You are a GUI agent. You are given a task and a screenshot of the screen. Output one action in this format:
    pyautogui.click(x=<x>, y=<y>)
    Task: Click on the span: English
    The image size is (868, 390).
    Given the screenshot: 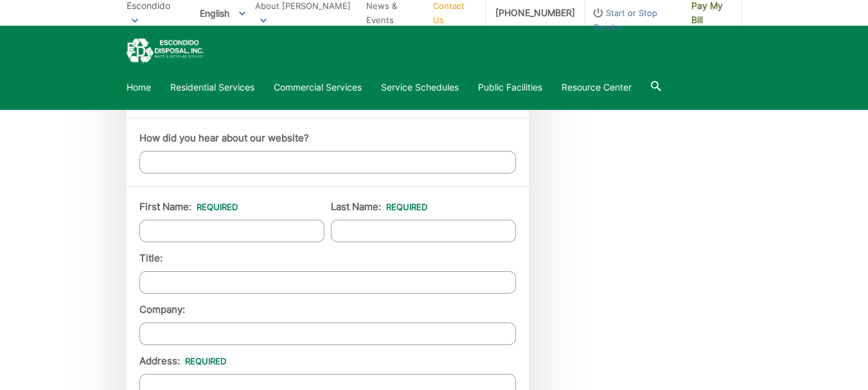 What is the action you would take?
    pyautogui.click(x=222, y=13)
    